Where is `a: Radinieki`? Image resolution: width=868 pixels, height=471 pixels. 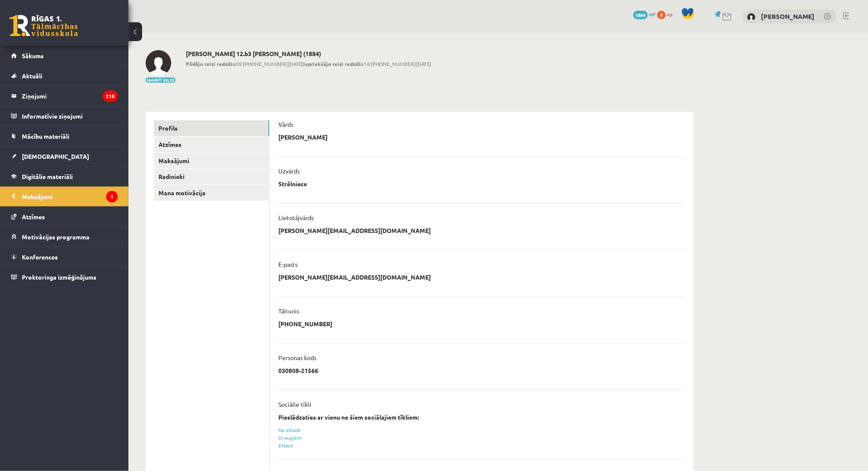 a: Radinieki is located at coordinates (212, 176).